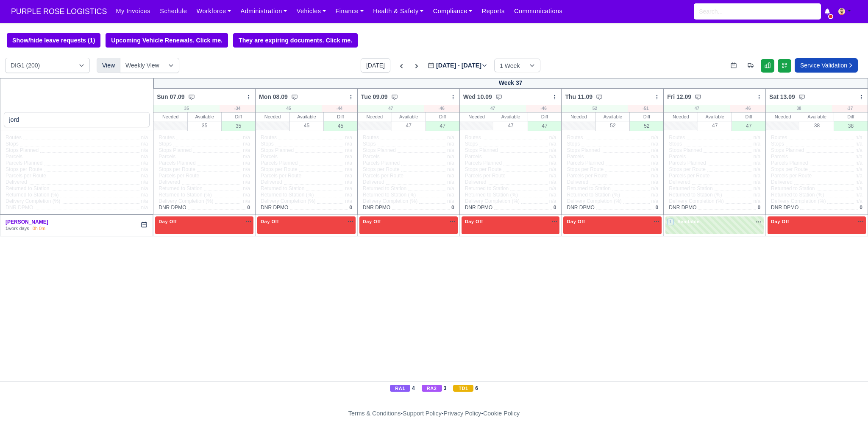  Describe the element at coordinates (167, 40) in the screenshot. I see `a: Upcoming Vehicle Renewals. Click me.` at that location.